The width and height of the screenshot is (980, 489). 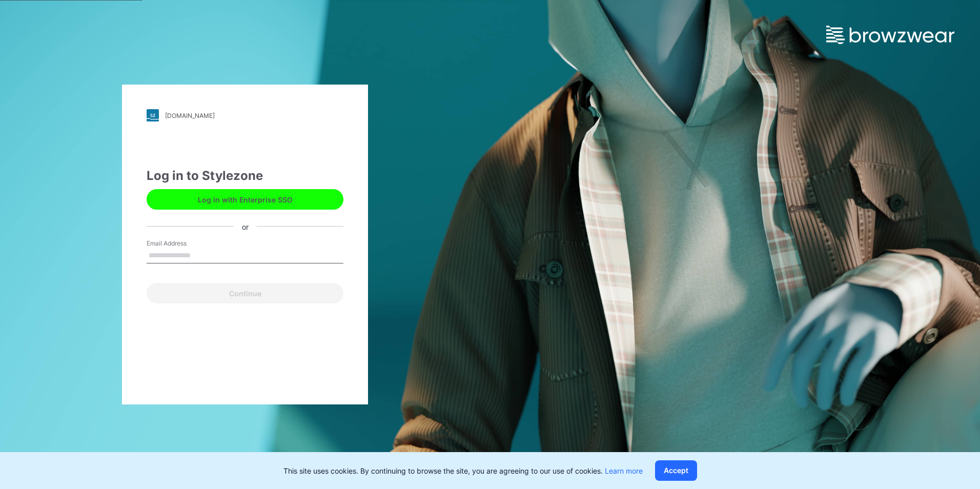 What do you see at coordinates (245, 226) in the screenshot?
I see `div: or` at bounding box center [245, 226].